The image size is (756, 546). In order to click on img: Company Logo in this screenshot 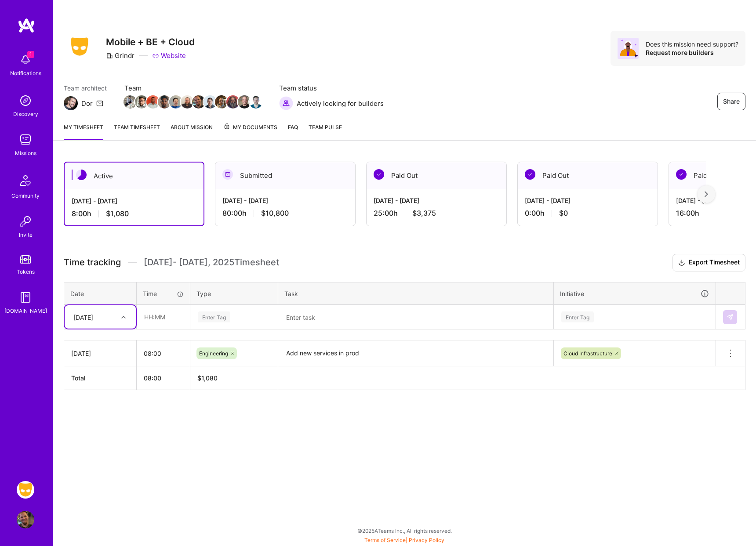, I will do `click(79, 46)`.